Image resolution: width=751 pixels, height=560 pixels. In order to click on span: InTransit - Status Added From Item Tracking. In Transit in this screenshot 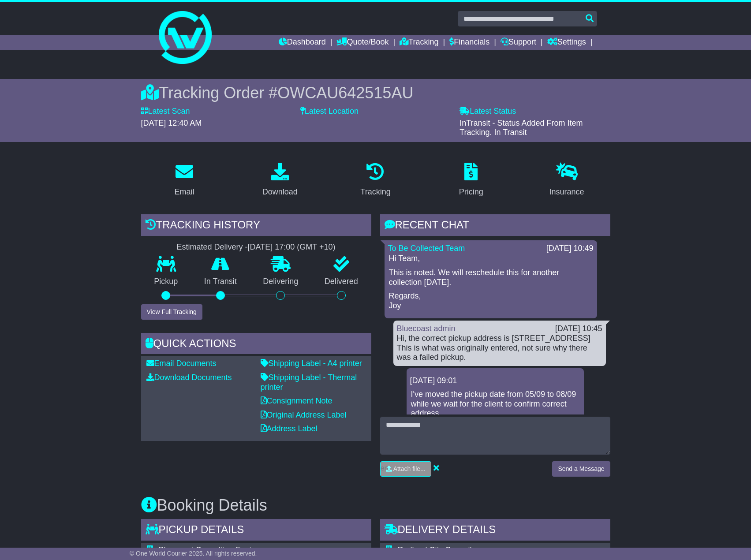, I will do `click(521, 128)`.